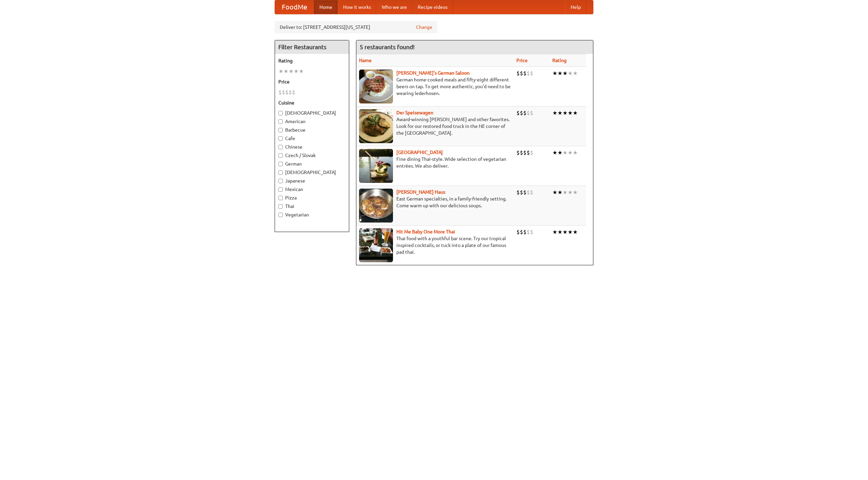  Describe the element at coordinates (312, 181) in the screenshot. I see `label: Japanese` at that location.